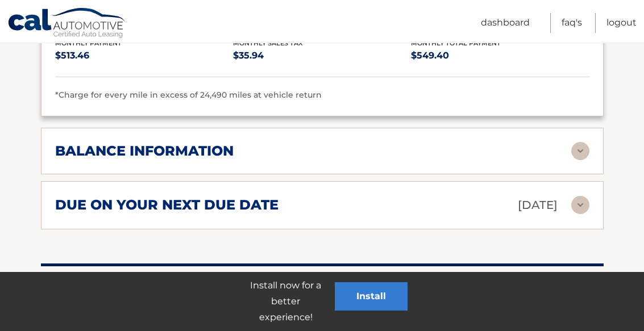 Image resolution: width=644 pixels, height=331 pixels. I want to click on p: $513.46, so click(144, 56).